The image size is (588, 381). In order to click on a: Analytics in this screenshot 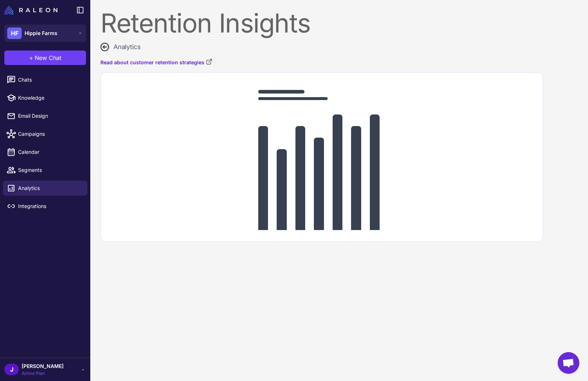, I will do `click(45, 188)`.